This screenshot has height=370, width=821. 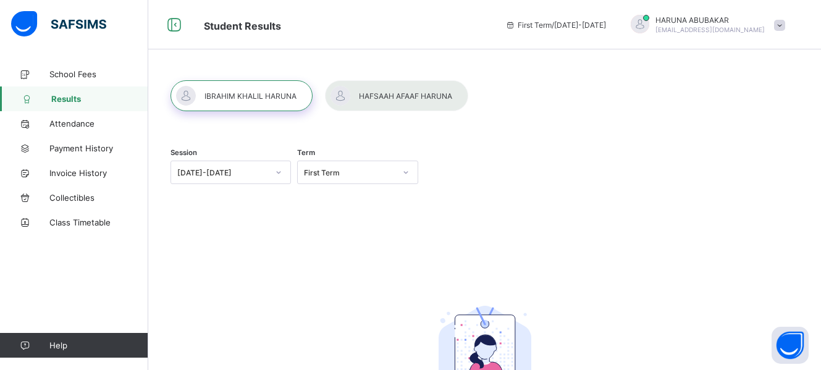 I want to click on span: Term, so click(x=306, y=153).